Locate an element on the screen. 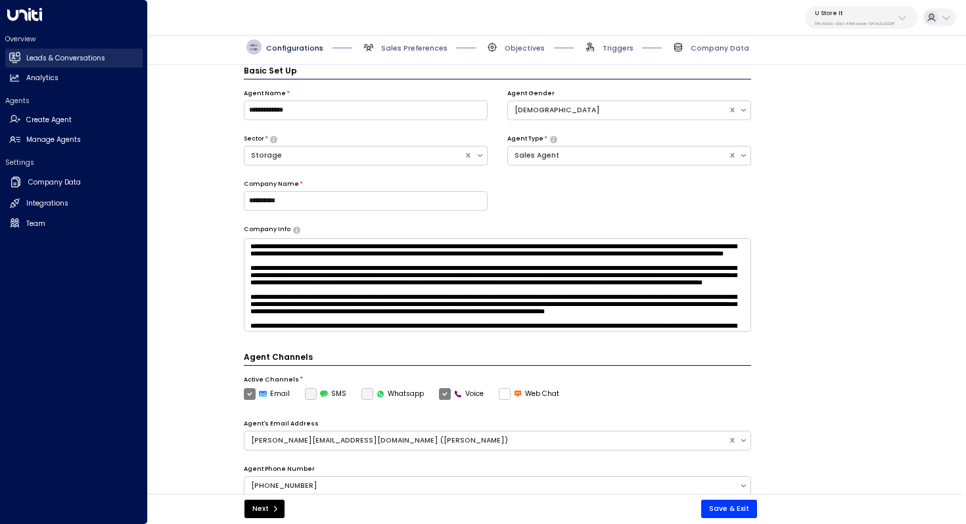 Image resolution: width=966 pixels, height=524 pixels. label: Agent's Email Address is located at coordinates (281, 424).